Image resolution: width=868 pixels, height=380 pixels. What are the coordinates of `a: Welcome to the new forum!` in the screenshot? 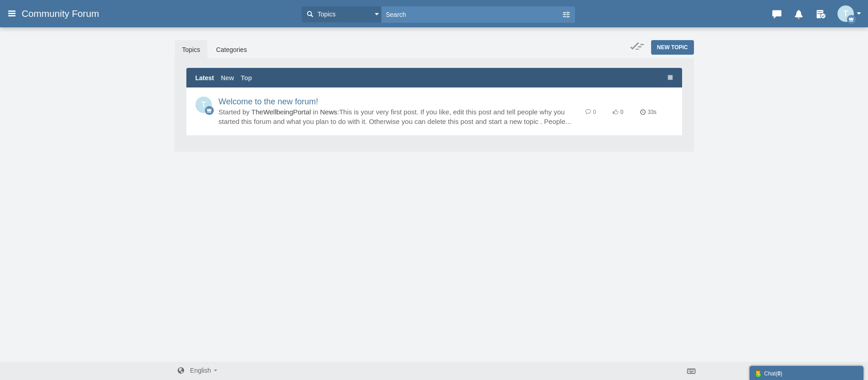 It's located at (269, 101).